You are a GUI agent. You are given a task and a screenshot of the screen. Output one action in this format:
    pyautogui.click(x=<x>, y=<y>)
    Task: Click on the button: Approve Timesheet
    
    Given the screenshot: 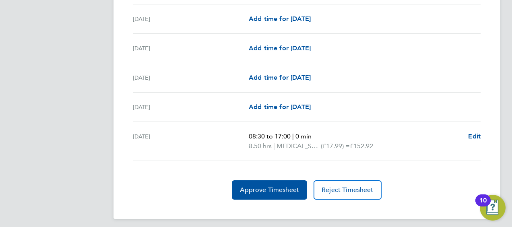 What is the action you would take?
    pyautogui.click(x=270, y=190)
    